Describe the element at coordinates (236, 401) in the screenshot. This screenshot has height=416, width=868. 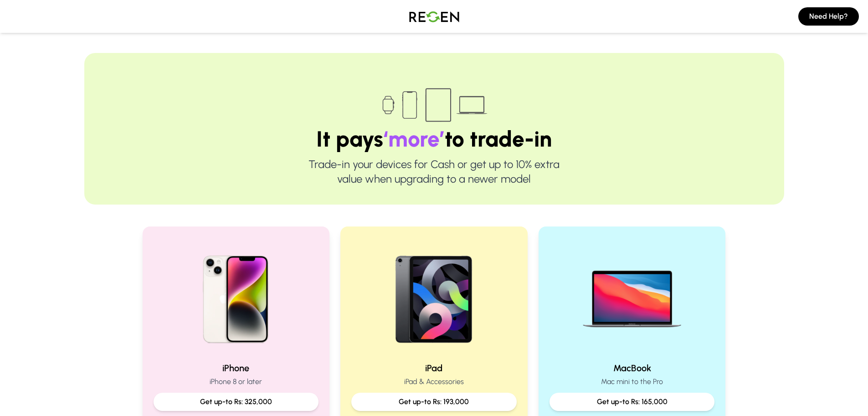
I see `p: Get up-to Rs: 325,000` at that location.